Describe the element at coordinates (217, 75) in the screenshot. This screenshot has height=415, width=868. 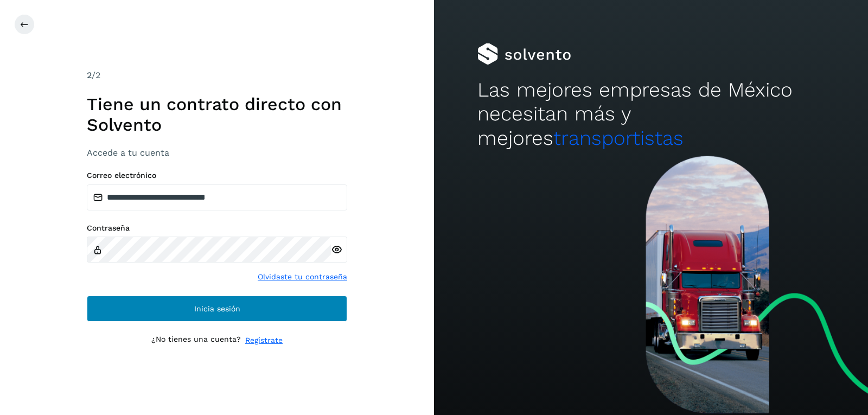
I see `div: /2` at that location.